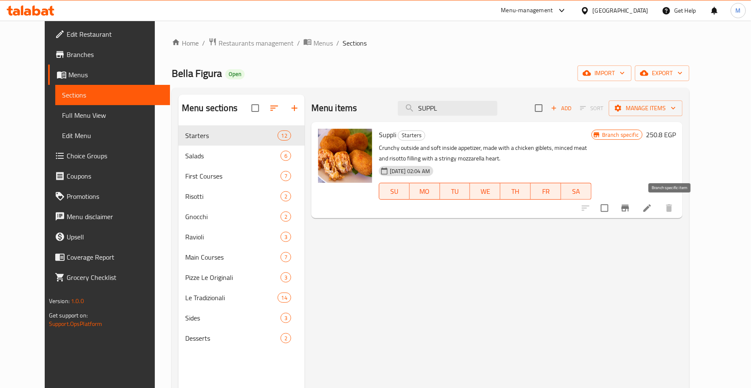 This screenshot has width=751, height=388. What do you see at coordinates (662, 73) in the screenshot?
I see `span: export` at bounding box center [662, 73].